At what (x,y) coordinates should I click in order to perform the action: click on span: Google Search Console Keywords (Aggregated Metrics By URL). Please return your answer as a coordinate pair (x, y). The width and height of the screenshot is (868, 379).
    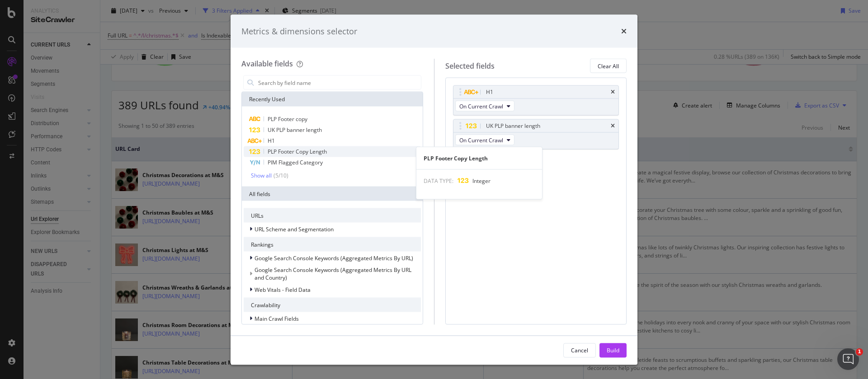
    Looking at the image, I should click on (334, 258).